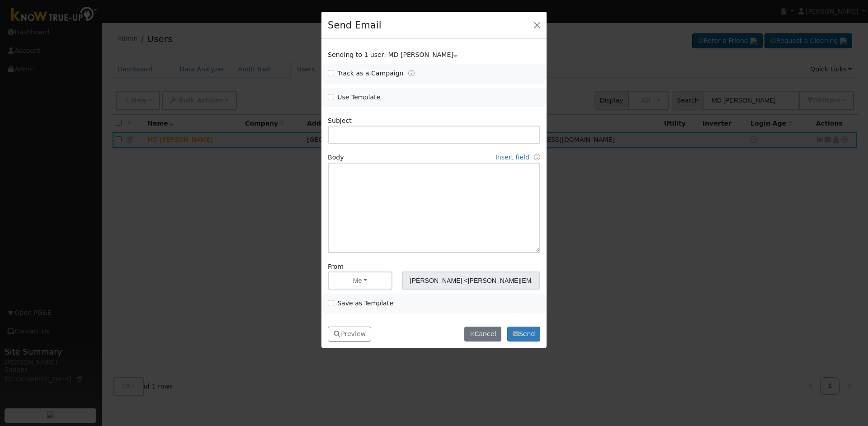 This screenshot has width=868, height=426. Describe the element at coordinates (537, 157) in the screenshot. I see `a: Fields` at that location.